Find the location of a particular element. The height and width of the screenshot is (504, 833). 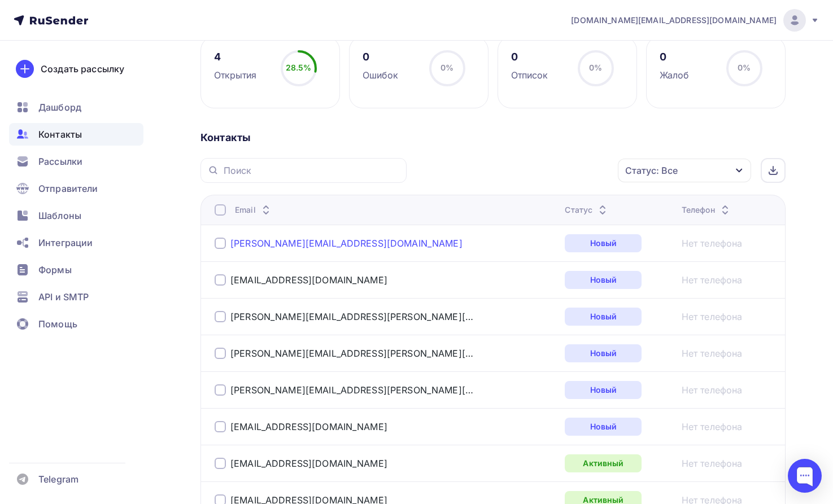

span: Контакты is located at coordinates (60, 135).